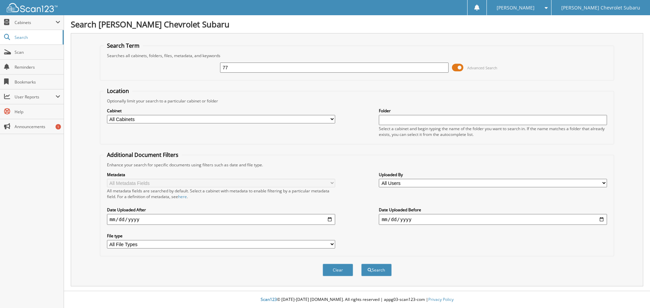 The height and width of the screenshot is (308, 650). I want to click on div: 1, so click(58, 127).